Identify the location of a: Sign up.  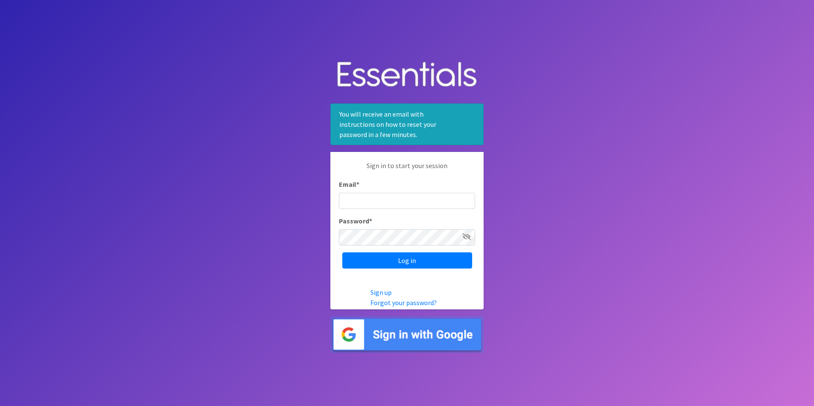
(381, 292).